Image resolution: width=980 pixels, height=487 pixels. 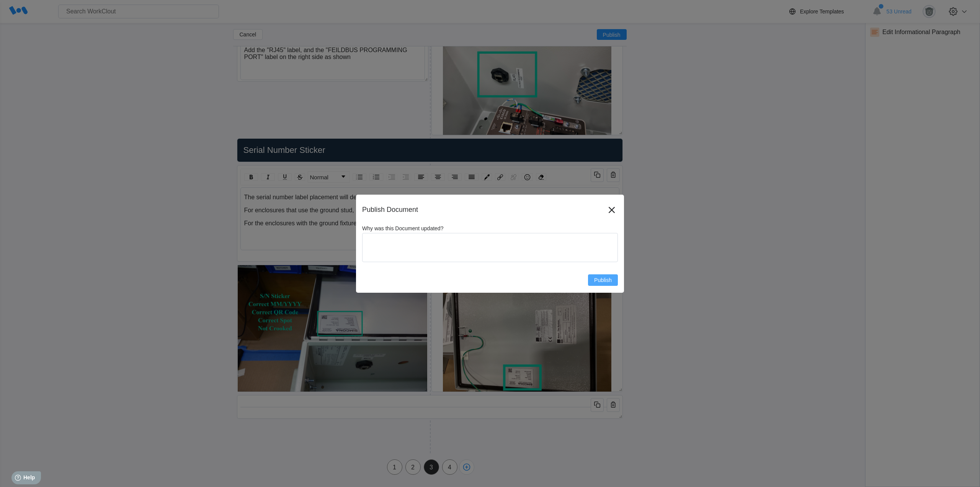 I want to click on button: Publish, so click(x=603, y=280).